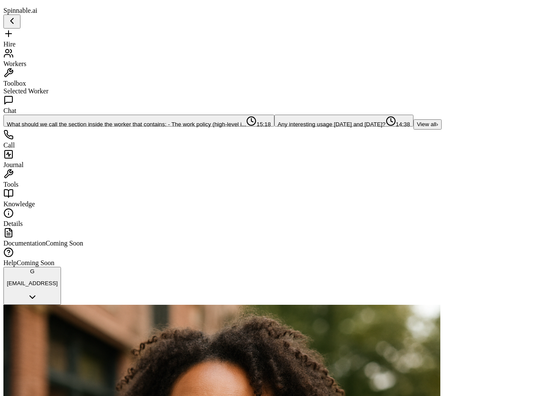 The height and width of the screenshot is (396, 550). I want to click on button: Open conversation: What should we call the section inside the worker that contains: - The work po..., so click(139, 121).